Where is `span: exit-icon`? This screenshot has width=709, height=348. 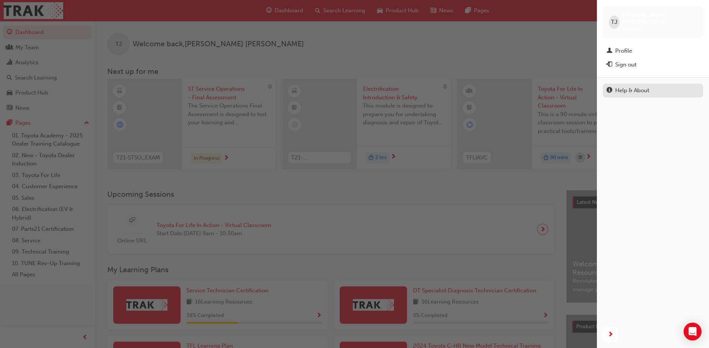 span: exit-icon is located at coordinates (609, 65).